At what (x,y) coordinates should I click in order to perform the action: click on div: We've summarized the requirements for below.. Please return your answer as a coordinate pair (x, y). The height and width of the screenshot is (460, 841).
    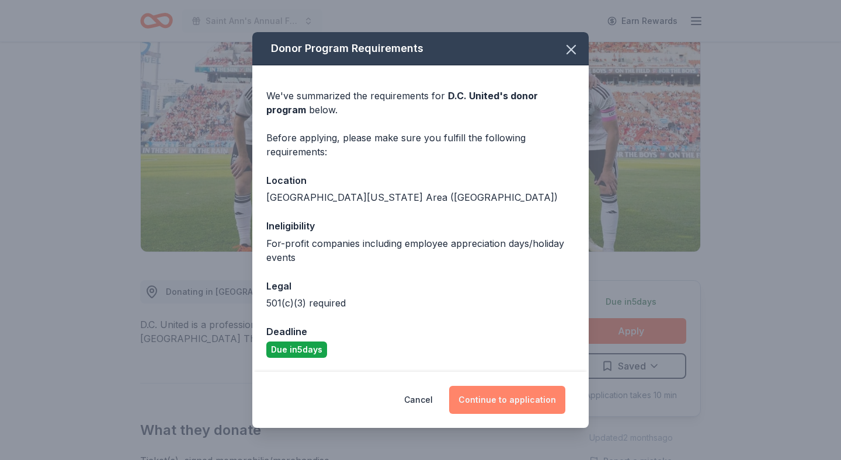
    Looking at the image, I should click on (421, 103).